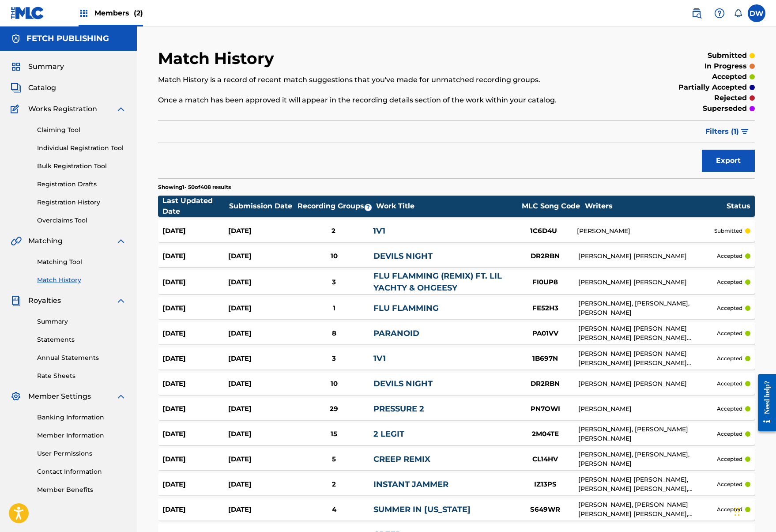  Describe the element at coordinates (82, 376) in the screenshot. I see `a: Rate Sheets` at that location.